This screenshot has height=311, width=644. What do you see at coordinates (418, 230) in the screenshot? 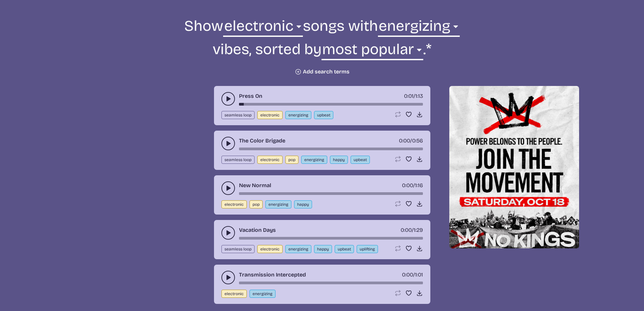
I see `span: 1:29` at bounding box center [418, 230].